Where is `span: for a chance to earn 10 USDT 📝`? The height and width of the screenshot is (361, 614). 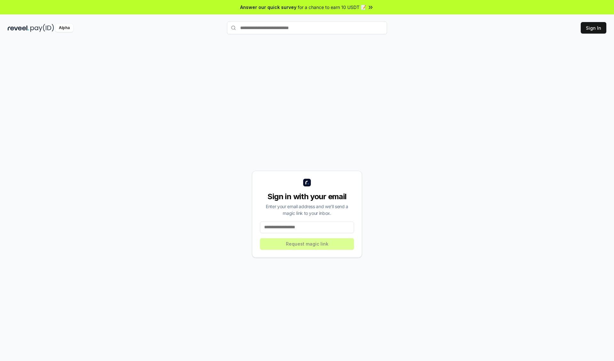
span: for a chance to earn 10 USDT 📝 is located at coordinates (332, 7).